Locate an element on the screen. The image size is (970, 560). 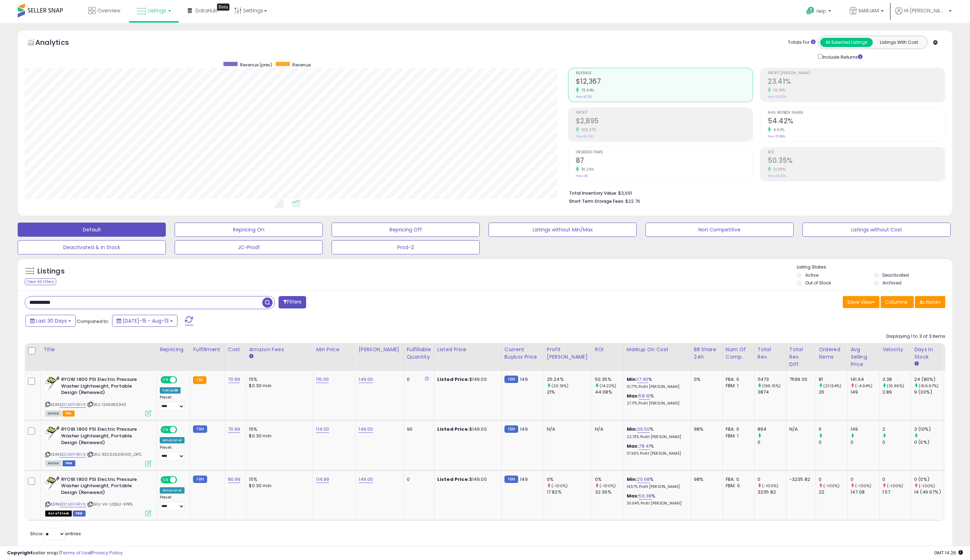
button: Prod-2 is located at coordinates (406, 247).